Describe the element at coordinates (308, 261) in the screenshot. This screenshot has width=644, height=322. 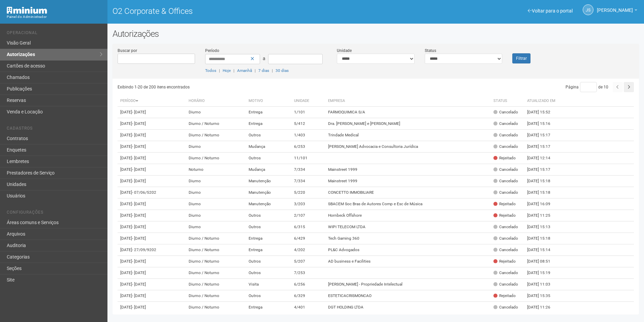
I see `td: 5/207` at that location.